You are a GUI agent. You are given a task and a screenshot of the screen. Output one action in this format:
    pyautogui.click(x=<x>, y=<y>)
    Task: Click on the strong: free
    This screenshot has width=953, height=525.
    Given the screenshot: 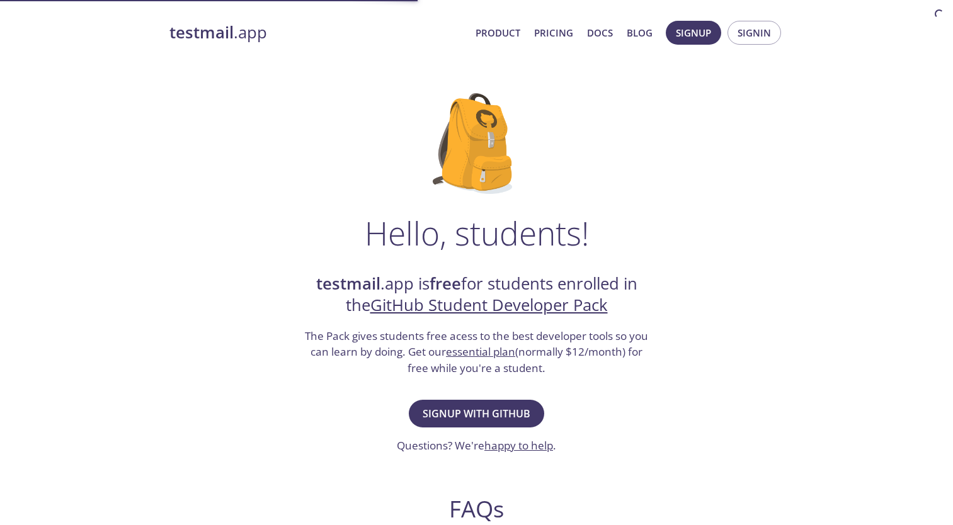 What is the action you would take?
    pyautogui.click(x=445, y=283)
    